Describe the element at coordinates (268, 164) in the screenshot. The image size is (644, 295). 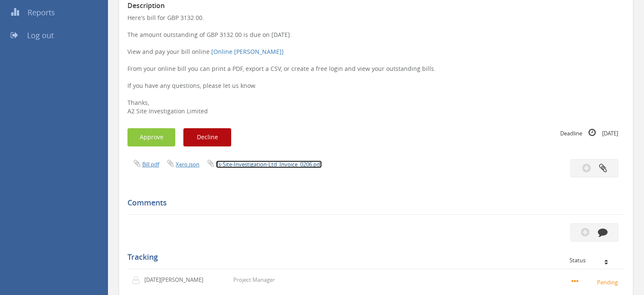
I see `a: Ts-Site-Investigation-Ltd_Invoice_0206.pdf` at that location.